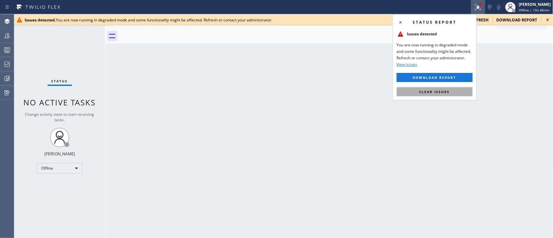 Image resolution: width=553 pixels, height=238 pixels. I want to click on div: You are now running in degraded mode and some functionality might be affected. Refresh or contact..., so click(245, 20).